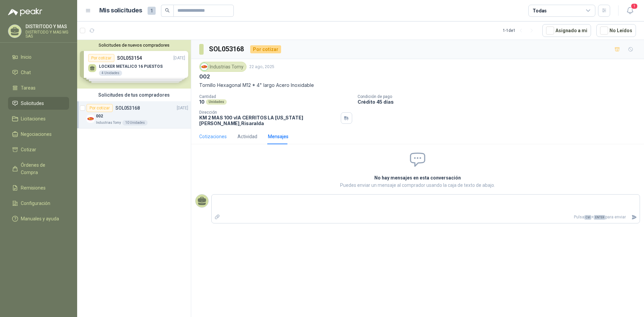 This screenshot has height=317, width=644. Describe the element at coordinates (33, 119) in the screenshot. I see `span: Licitaciones` at that location.